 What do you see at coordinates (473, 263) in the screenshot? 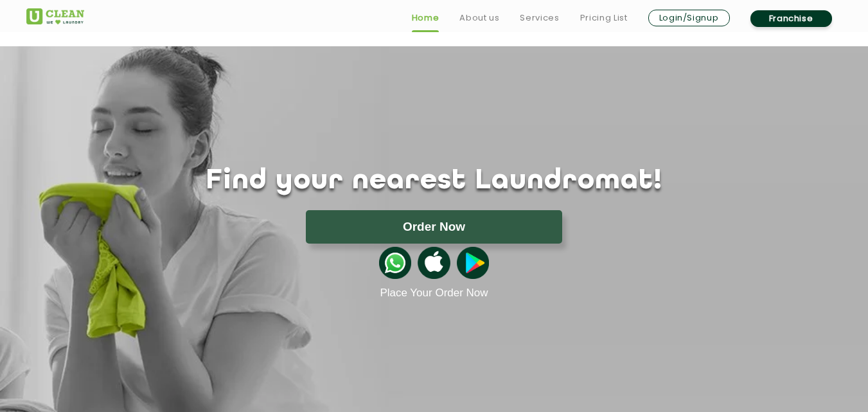
I see `img: playstoreicon.png` at bounding box center [473, 263].